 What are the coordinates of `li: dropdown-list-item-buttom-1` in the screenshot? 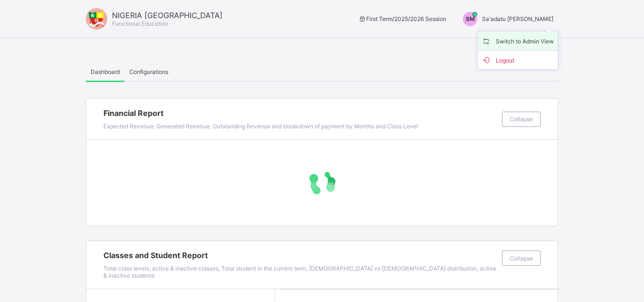 It's located at (518, 59).